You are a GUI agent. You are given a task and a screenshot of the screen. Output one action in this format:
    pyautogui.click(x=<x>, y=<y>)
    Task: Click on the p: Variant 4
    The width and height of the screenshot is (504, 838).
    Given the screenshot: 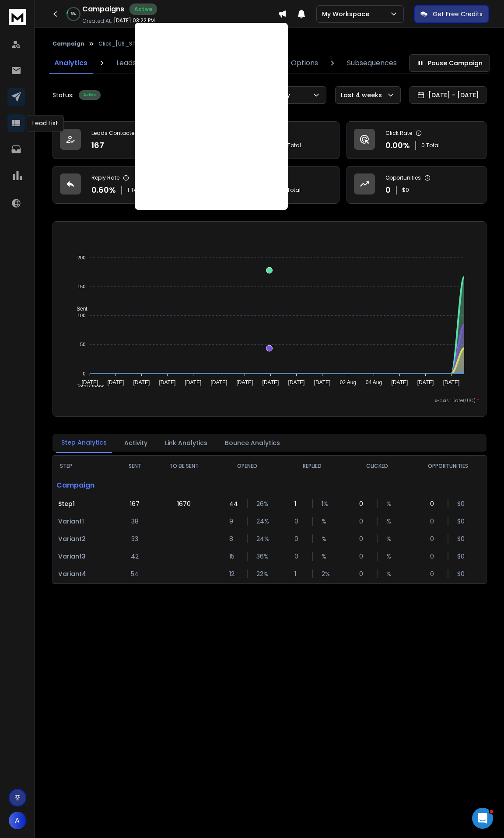 What is the action you would take?
    pyautogui.click(x=85, y=573)
    